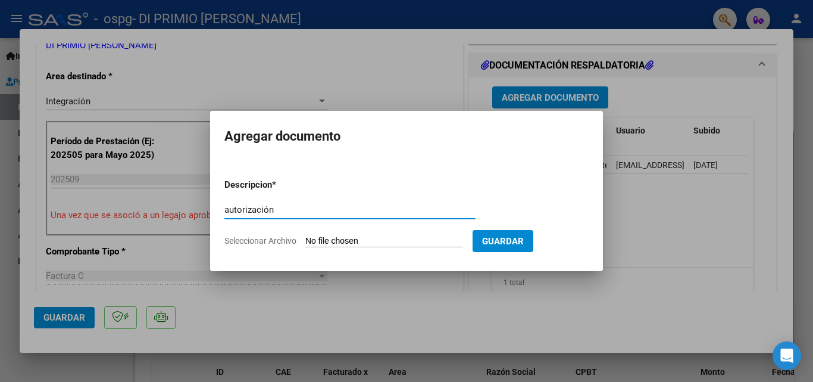  Describe the element at coordinates (279, 185) in the screenshot. I see `p: Descripcion` at that location.